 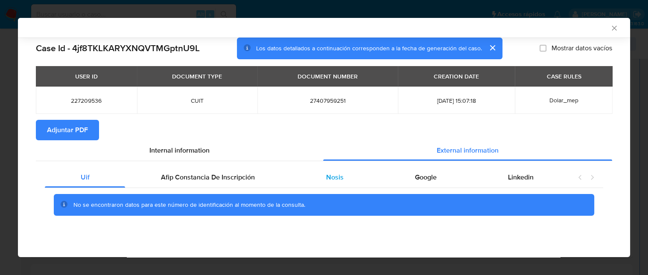 I want to click on div: Detailed external info, so click(x=307, y=178).